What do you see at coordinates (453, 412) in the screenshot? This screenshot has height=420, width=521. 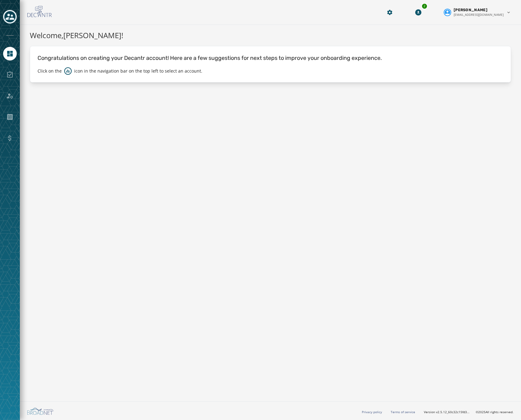 I see `span: v2.5.12_60c32c15fd37978ea97d18c88c1d5e69e1bdb78b` at bounding box center [453, 412].